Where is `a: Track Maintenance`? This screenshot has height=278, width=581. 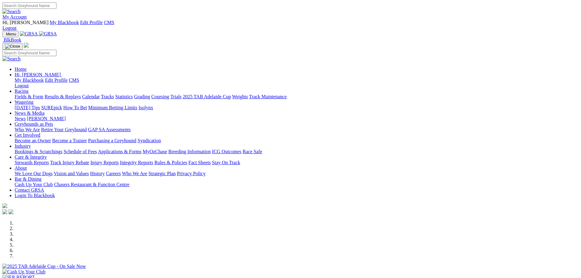 a: Track Maintenance is located at coordinates (268, 96).